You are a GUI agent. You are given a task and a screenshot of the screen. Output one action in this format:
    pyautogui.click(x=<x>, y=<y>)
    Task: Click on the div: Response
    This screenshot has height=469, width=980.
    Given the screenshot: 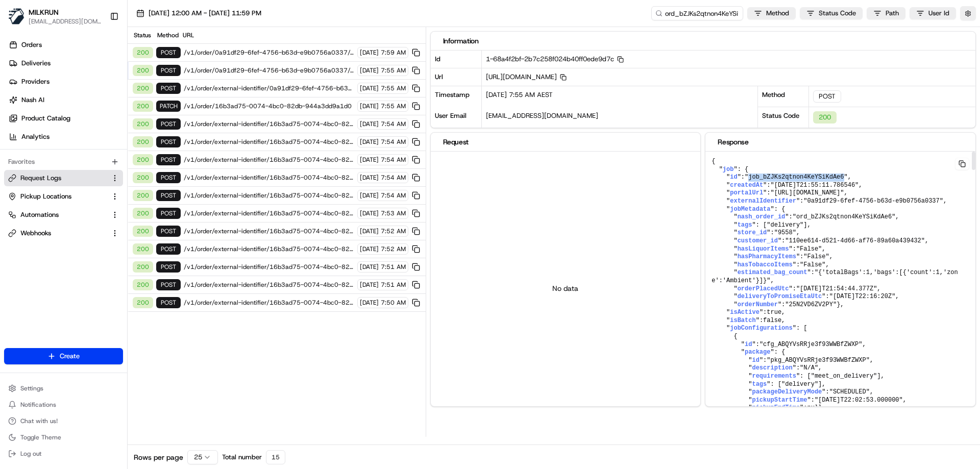 What is the action you would take?
    pyautogui.click(x=840, y=142)
    